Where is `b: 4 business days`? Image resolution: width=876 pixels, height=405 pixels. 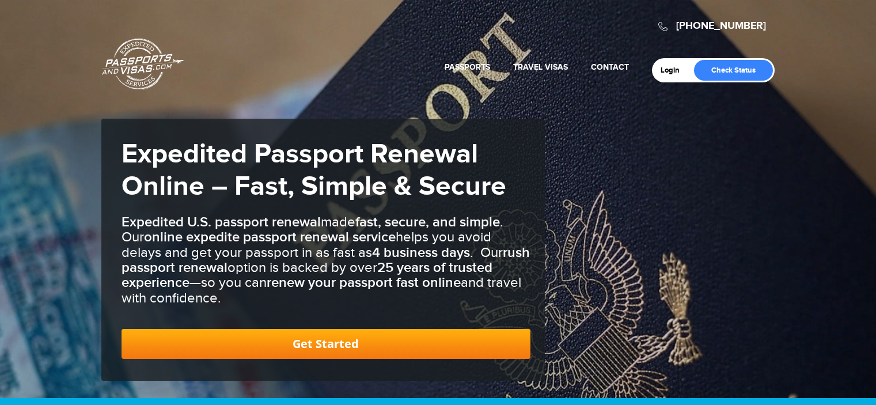
b: 4 business days is located at coordinates (421, 252).